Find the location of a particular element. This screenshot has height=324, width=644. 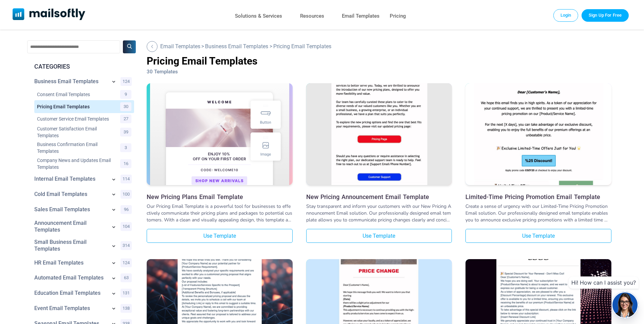

div: CATEGORIES is located at coordinates (82, 67).